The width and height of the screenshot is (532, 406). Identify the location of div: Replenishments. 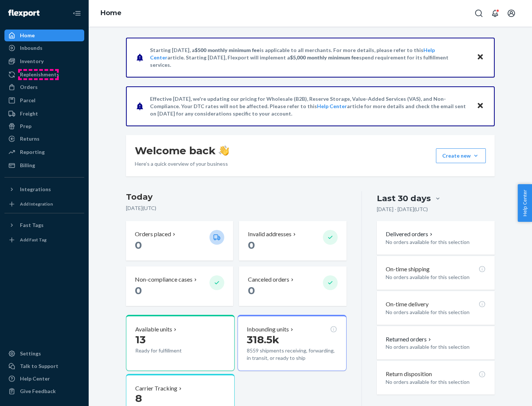
(39, 75).